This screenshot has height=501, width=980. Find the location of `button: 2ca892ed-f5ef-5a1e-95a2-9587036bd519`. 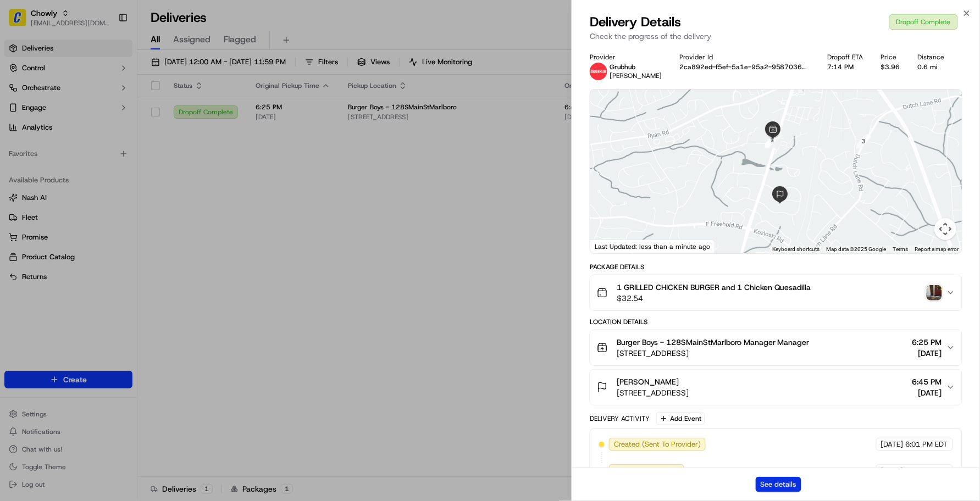

button: 2ca892ed-f5ef-5a1e-95a2-9587036bd519 is located at coordinates (745, 67).